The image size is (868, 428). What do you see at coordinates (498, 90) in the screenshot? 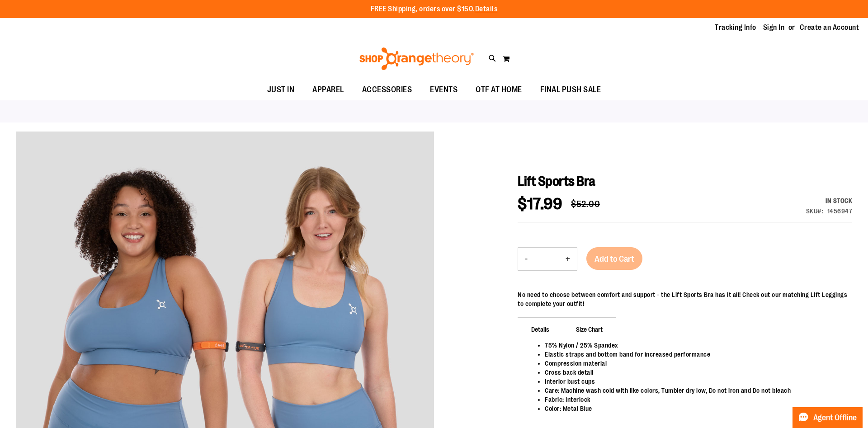
I see `span: OTF AT HOME` at bounding box center [498, 90].